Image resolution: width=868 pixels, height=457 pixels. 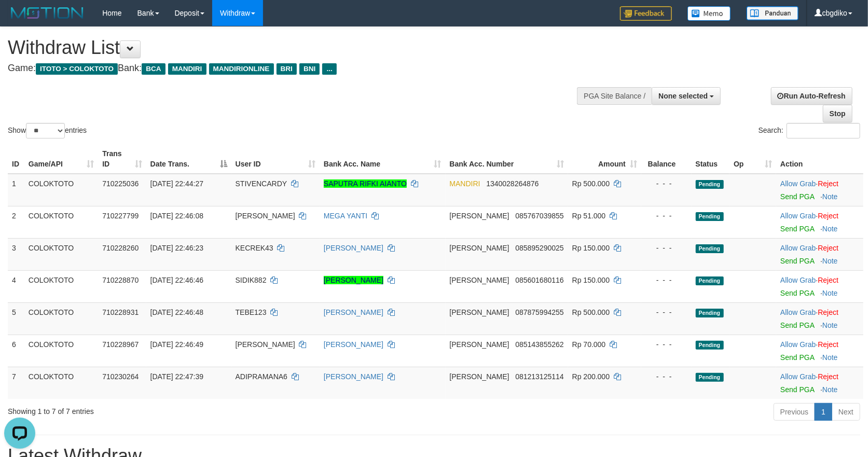 I want to click on th: Action, so click(x=819, y=158).